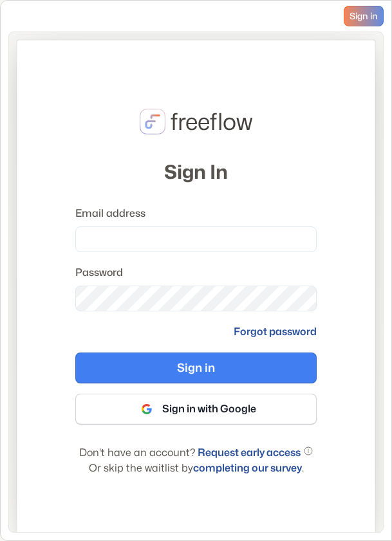 The height and width of the screenshot is (541, 392). I want to click on button: Sign in, so click(196, 368).